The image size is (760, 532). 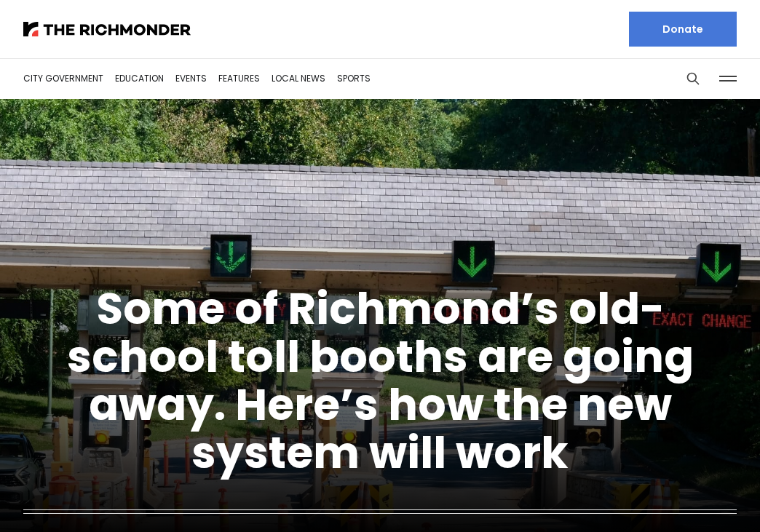 I want to click on a: Events, so click(x=190, y=78).